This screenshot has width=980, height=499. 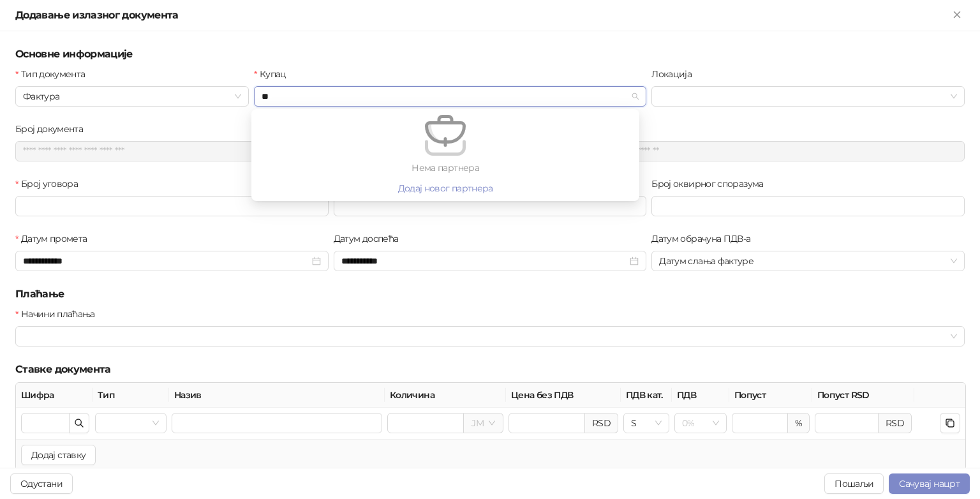 What do you see at coordinates (50, 183) in the screenshot?
I see `label: Број уговора` at bounding box center [50, 183].